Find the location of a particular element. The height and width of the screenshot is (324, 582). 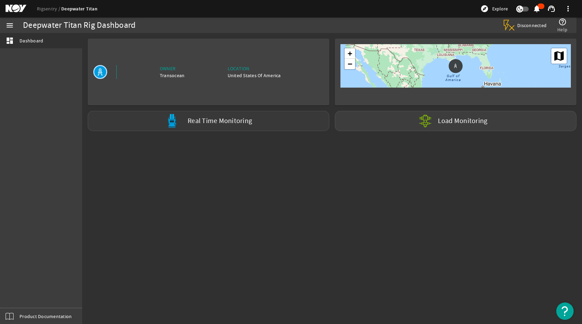

img: Bluepod.svg is located at coordinates (172, 121).